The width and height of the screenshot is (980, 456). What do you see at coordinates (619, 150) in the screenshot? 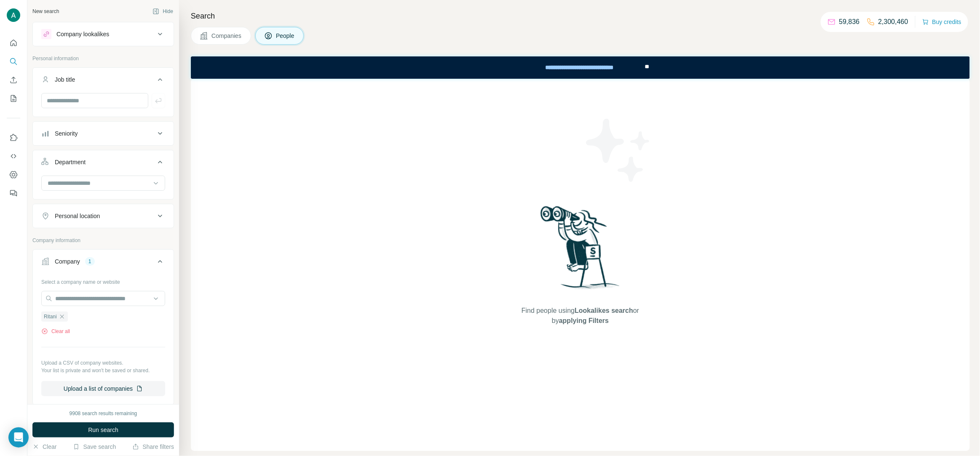
I see `img: Surfe Illustration - Stars` at bounding box center [619, 150].